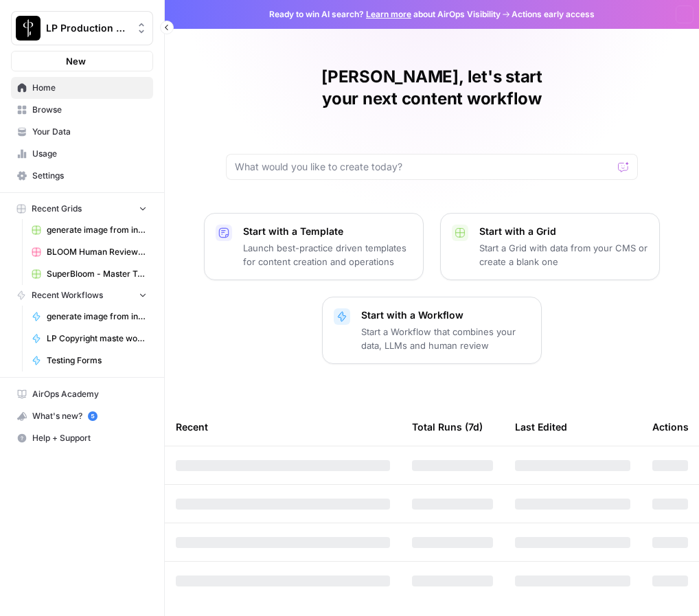 This screenshot has height=616, width=699. What do you see at coordinates (89, 230) in the screenshot?
I see `a: generate image from input image (copyright tests) duplicate Grid` at bounding box center [89, 230].